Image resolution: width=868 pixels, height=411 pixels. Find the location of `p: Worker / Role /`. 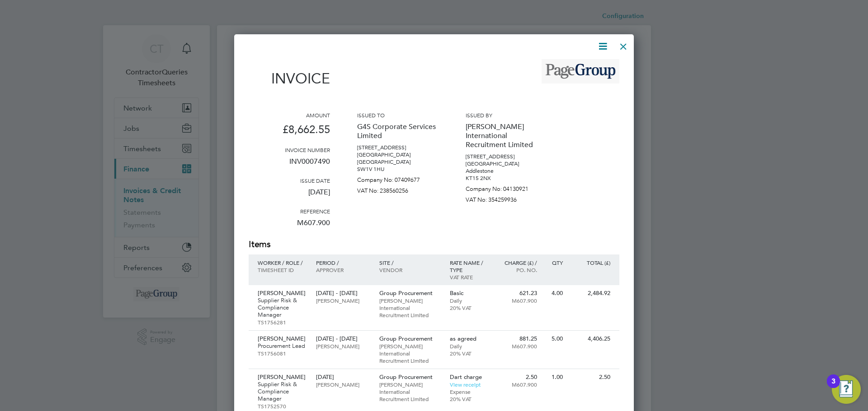

p: Worker / Role / is located at coordinates (282, 262).